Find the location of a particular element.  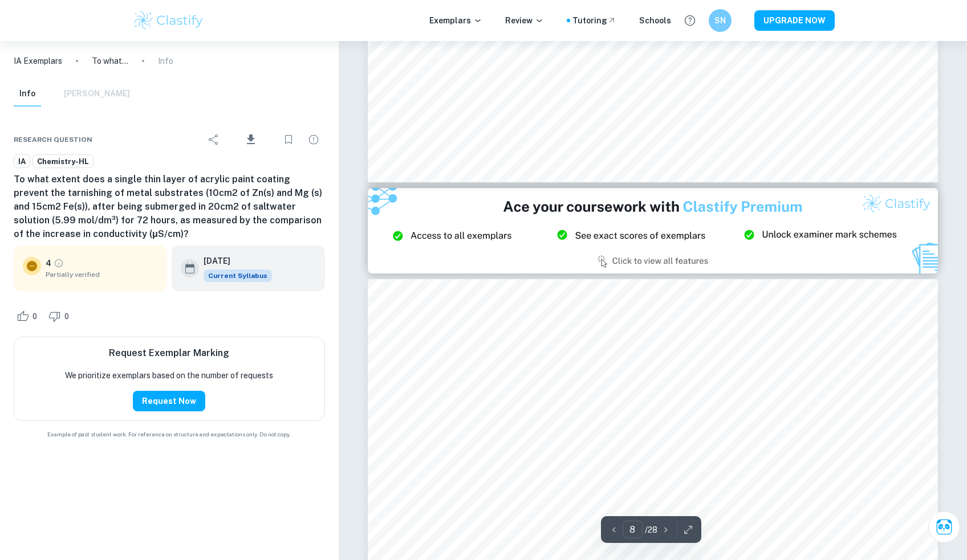

div: This exemplar is based on the current syllabus. Feel free to refer to it for inspiration/ideas wh... is located at coordinates (238, 276).